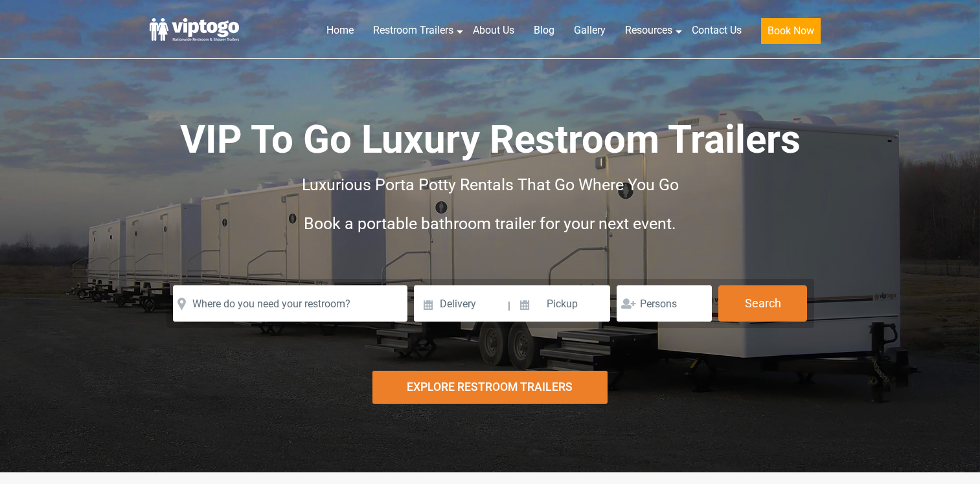  I want to click on button: Book Now, so click(791, 31).